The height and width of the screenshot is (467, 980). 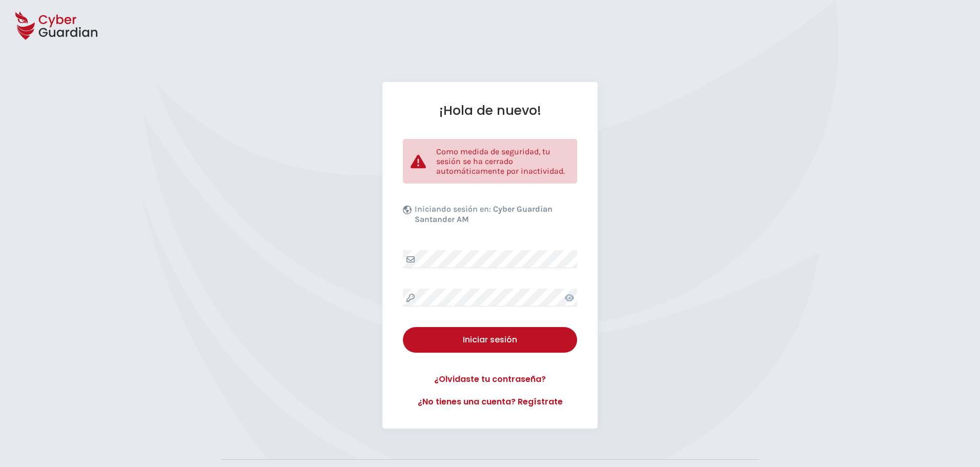 I want to click on a: ¿No tienes una cuenta? Regístrate, so click(x=490, y=402).